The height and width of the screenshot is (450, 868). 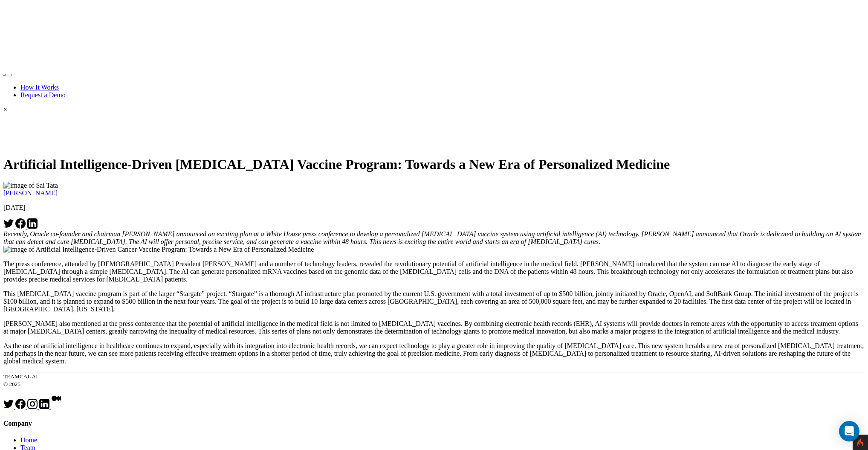 What do you see at coordinates (20, 380) in the screenshot?
I see `small: TEAMCAL AI © 2025` at bounding box center [20, 380].